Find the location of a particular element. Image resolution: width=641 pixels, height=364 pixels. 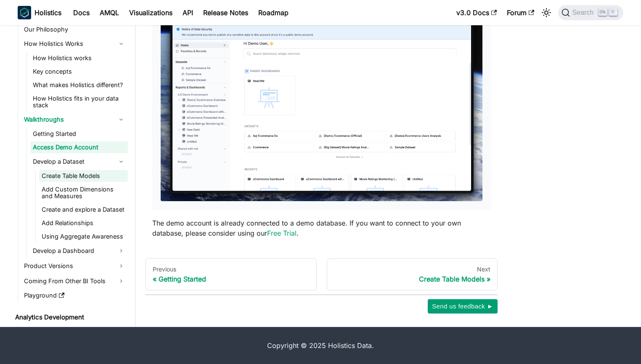

a: Analytics Development is located at coordinates (70, 317).